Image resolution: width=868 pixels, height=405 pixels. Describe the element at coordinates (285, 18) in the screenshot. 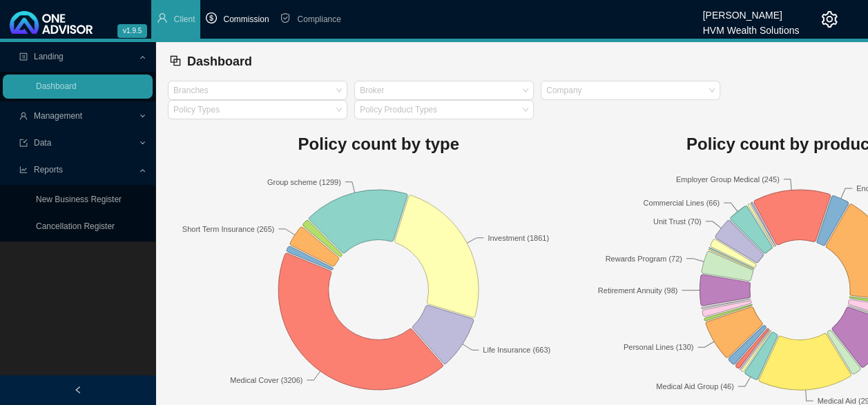

I see `span: safety` at that location.